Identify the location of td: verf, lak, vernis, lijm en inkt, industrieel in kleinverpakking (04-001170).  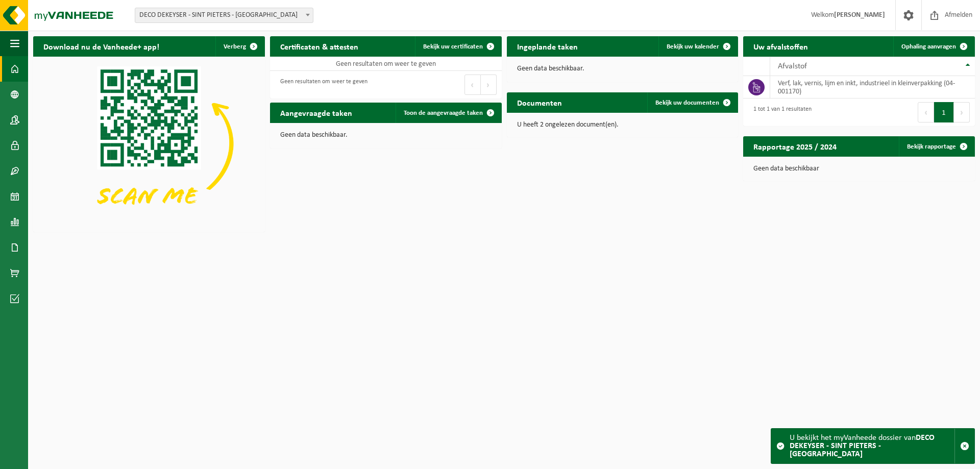
(873, 87).